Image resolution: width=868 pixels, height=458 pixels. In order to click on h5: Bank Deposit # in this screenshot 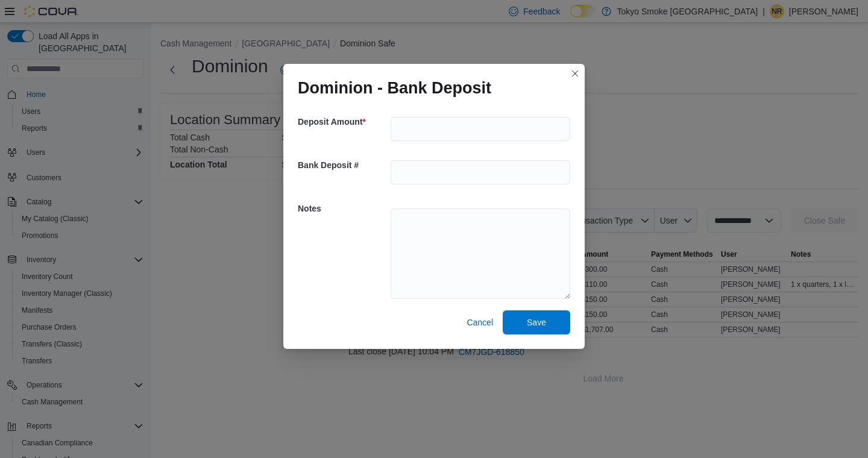, I will do `click(343, 165)`.